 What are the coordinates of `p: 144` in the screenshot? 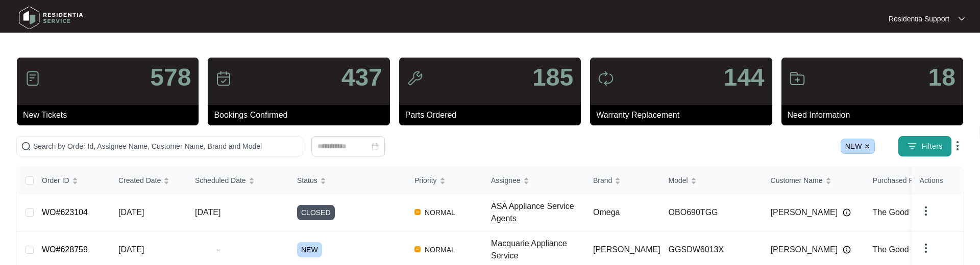 It's located at (744, 78).